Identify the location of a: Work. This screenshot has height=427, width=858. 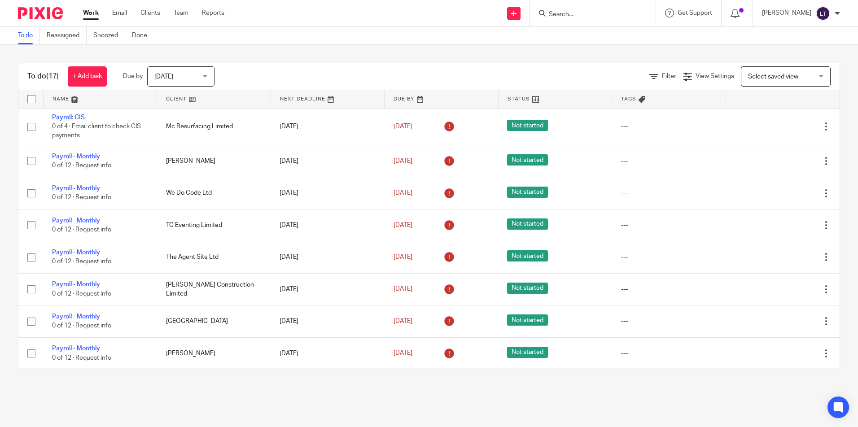
(91, 13).